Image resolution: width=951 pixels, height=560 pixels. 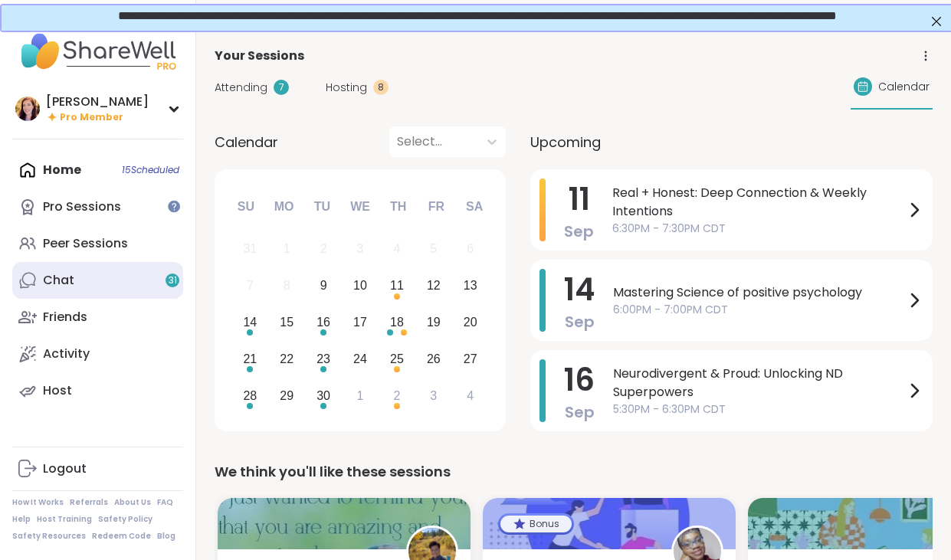 I want to click on div: Choose Tuesday, September 16th, 2025, so click(x=323, y=322).